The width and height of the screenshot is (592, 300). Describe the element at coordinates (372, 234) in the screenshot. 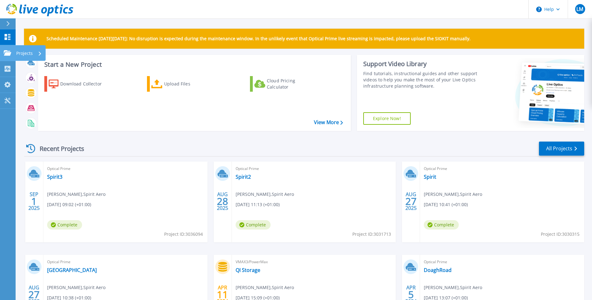

I see `span: Project ID: 3031713` at that location.